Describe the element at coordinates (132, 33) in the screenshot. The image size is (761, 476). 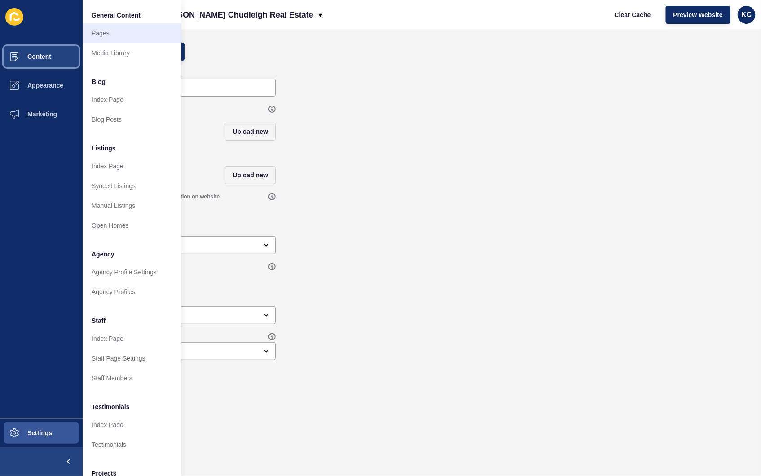
I see `a: Pages` at that location.